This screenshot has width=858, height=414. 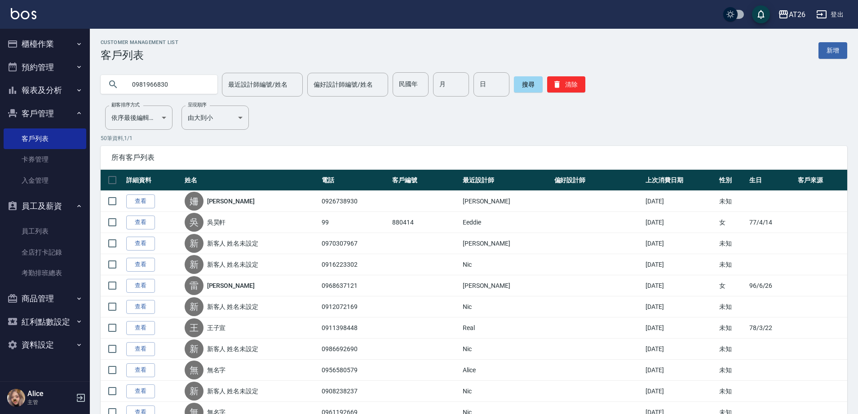 I want to click on h3: 客戶列表, so click(x=139, y=55).